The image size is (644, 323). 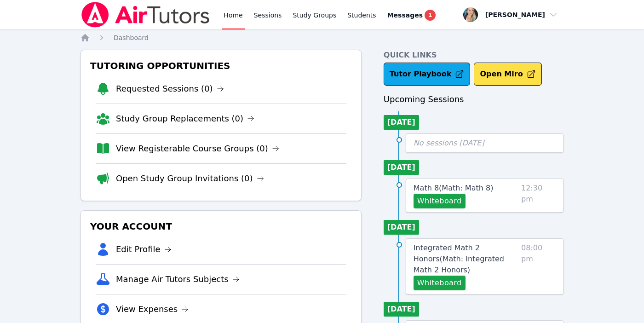 I want to click on a: View Registerable Course Groups (0), so click(x=198, y=149).